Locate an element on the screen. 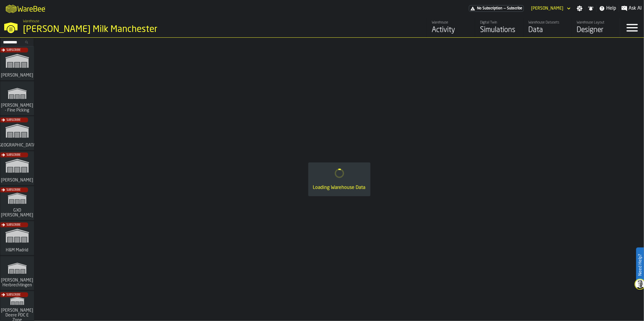 This screenshot has width=644, height=321. a: link-to-/wh/i/b09612b5-e9f1-4a3a-b0a4-784729d61419/data is located at coordinates (548, 28).